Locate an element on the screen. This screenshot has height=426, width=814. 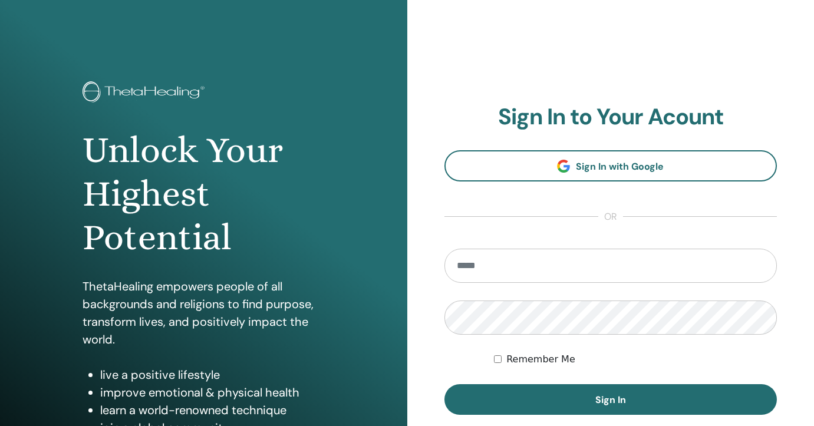
span: or is located at coordinates (610, 217).